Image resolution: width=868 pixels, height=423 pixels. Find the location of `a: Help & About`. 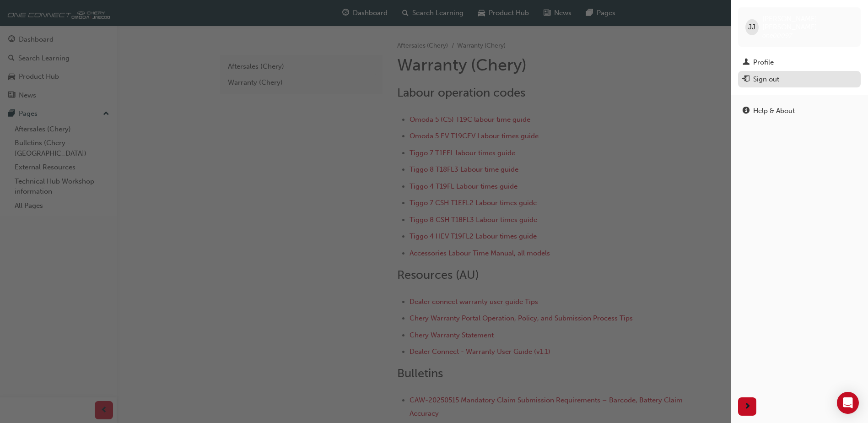

a: Help & About is located at coordinates (800, 111).